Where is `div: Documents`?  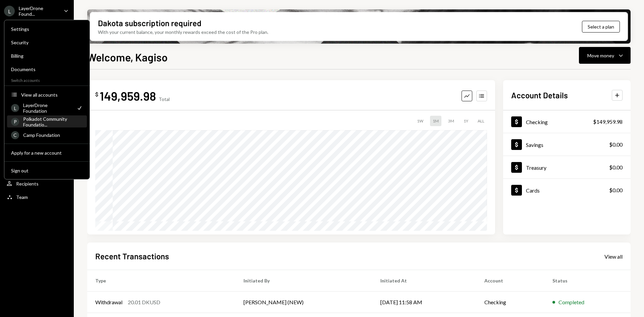 div: Documents is located at coordinates (47, 69).